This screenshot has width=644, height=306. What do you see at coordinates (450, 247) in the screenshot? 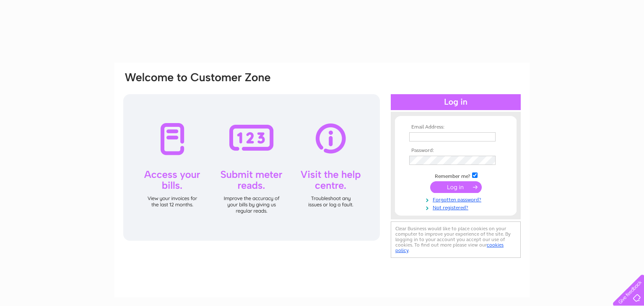
I see `a: cookies policy` at bounding box center [450, 247].